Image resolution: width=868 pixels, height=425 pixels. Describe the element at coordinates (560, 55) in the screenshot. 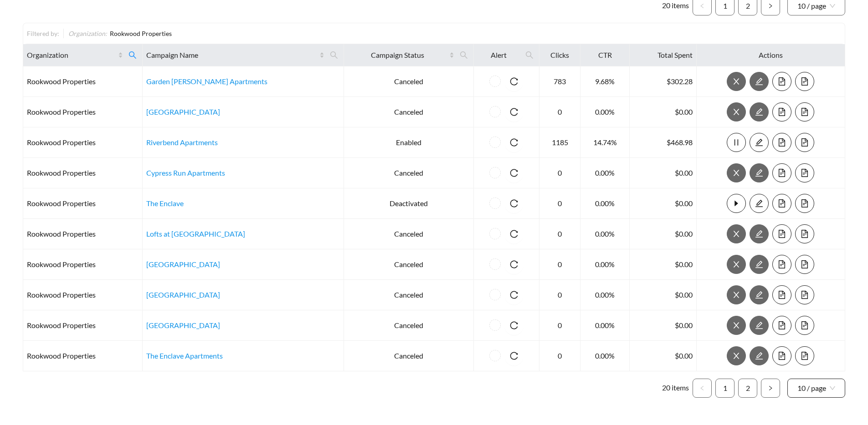

I see `th: Clicks` at that location.